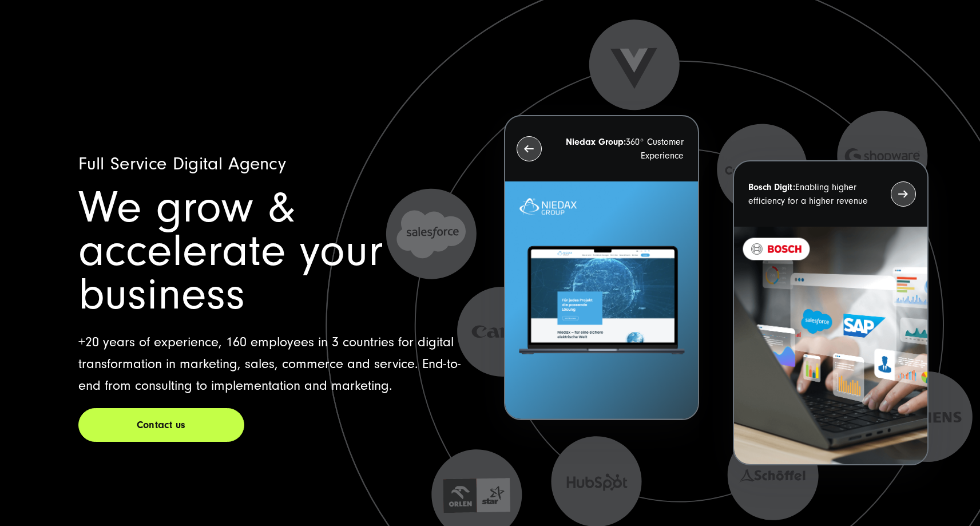 Image resolution: width=980 pixels, height=526 pixels. What do you see at coordinates (831, 313) in the screenshot?
I see `button: Bosch Digit:Enabling higher efficiency for a higher revenue recent-project_BOSCH_2024-03` at bounding box center [831, 313].